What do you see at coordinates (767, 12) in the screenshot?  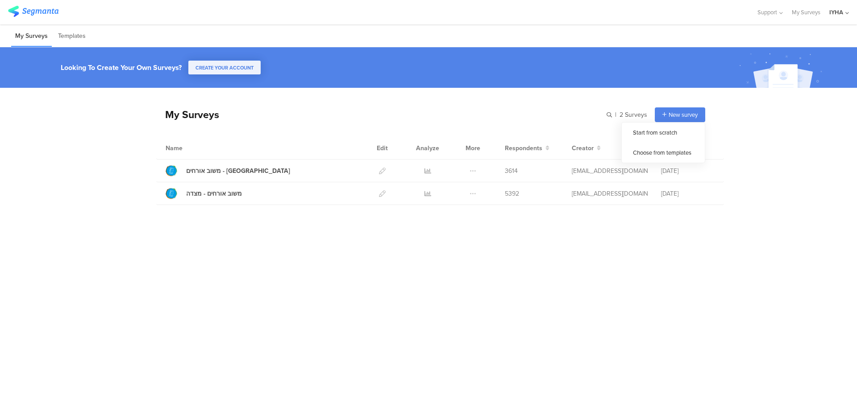 I see `span: Support` at bounding box center [767, 12].